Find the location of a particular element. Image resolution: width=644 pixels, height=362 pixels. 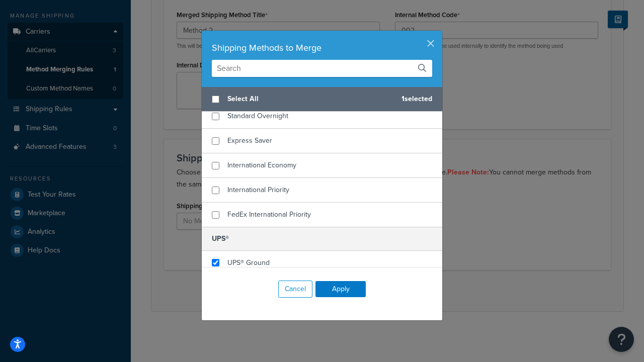

span: UPS® Ground is located at coordinates (249, 263).